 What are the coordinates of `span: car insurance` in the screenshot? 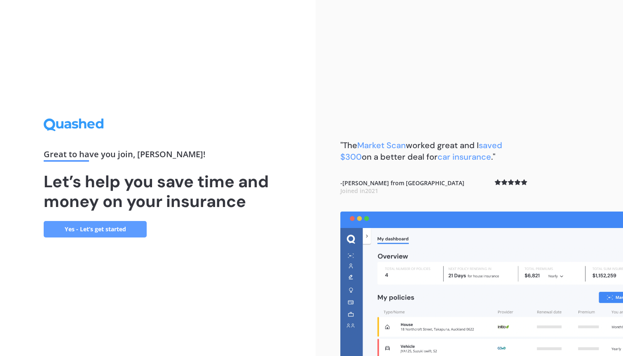 It's located at (464, 157).